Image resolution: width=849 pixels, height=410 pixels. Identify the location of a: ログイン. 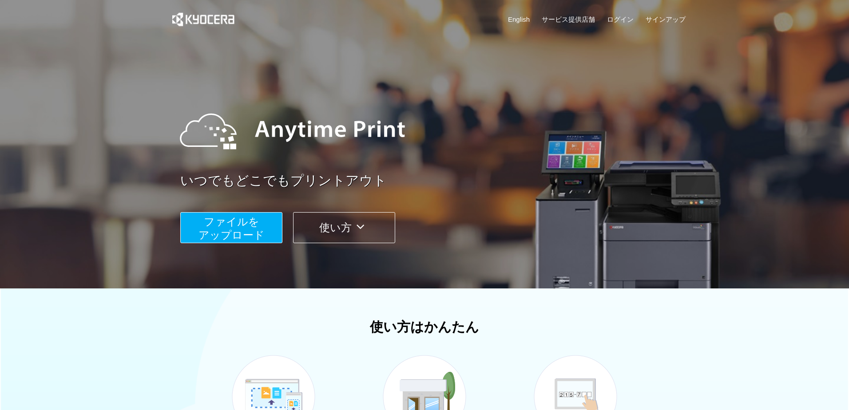
(620, 19).